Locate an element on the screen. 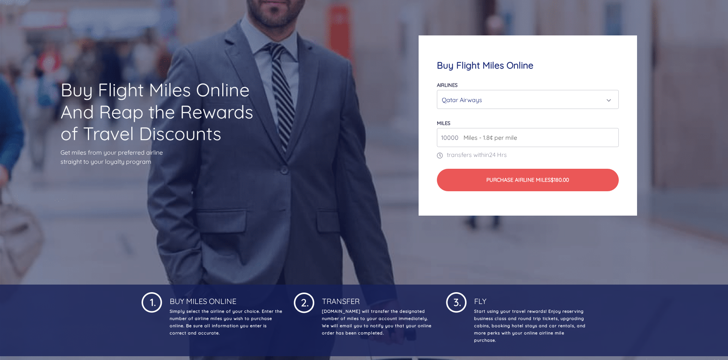 Image resolution: width=728 pixels, height=360 pixels. h1: Buy Flight Miles Online And Reap the Rewards of Travel Discounts is located at coordinates (164, 111).